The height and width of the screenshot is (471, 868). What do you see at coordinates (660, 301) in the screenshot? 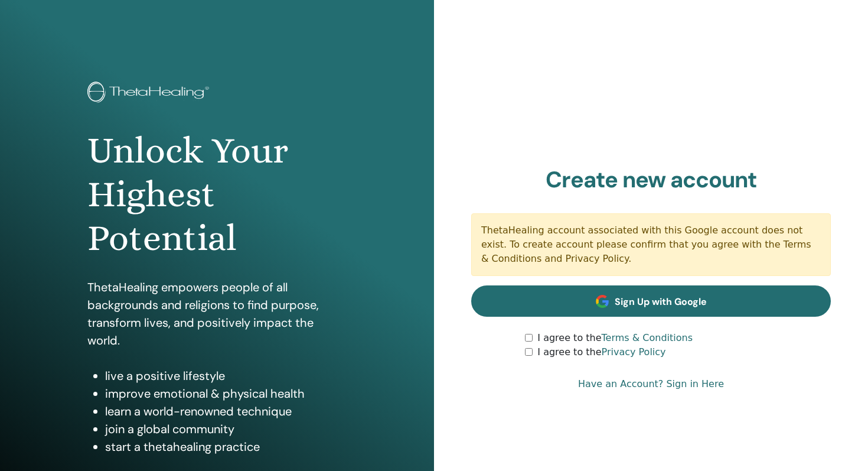
I see `span: Sign Up with Google` at bounding box center [660, 301].